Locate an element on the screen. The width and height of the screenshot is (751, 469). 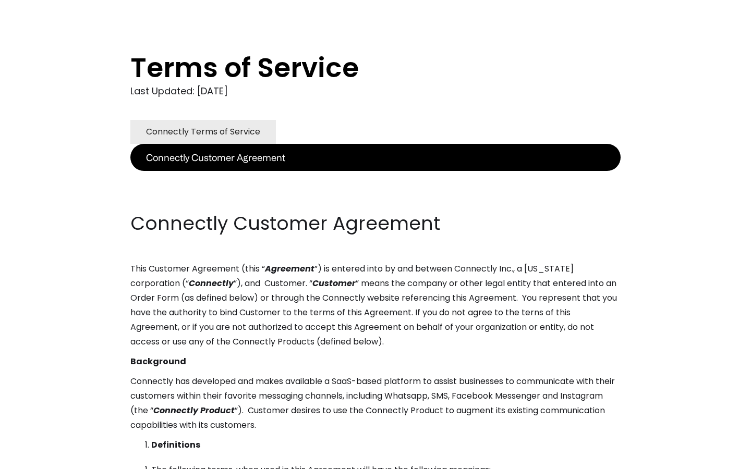
em: Customer is located at coordinates (334, 283).